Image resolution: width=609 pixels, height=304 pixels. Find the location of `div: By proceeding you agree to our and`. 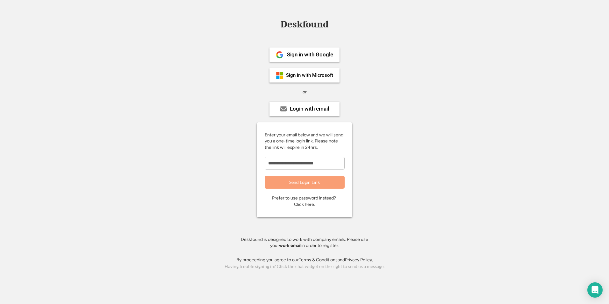

div: By proceeding you agree to our and is located at coordinates (304, 260).